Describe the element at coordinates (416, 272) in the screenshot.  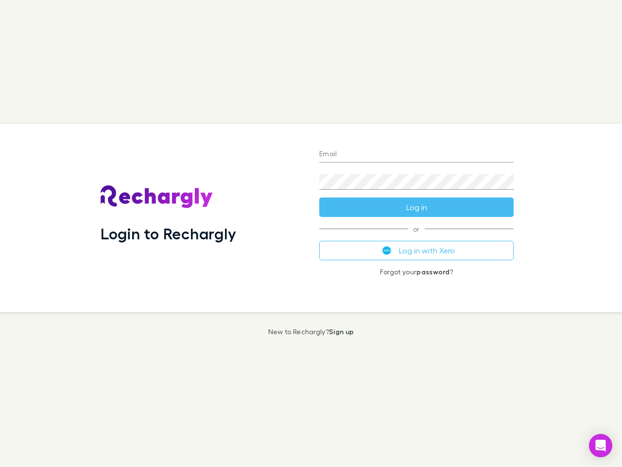
I see `p: Forgot your ?` at that location.